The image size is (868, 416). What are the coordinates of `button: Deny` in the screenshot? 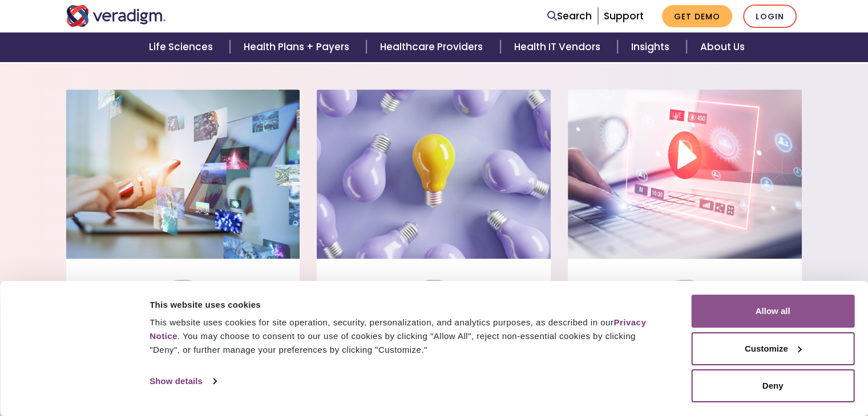 It's located at (772, 386).